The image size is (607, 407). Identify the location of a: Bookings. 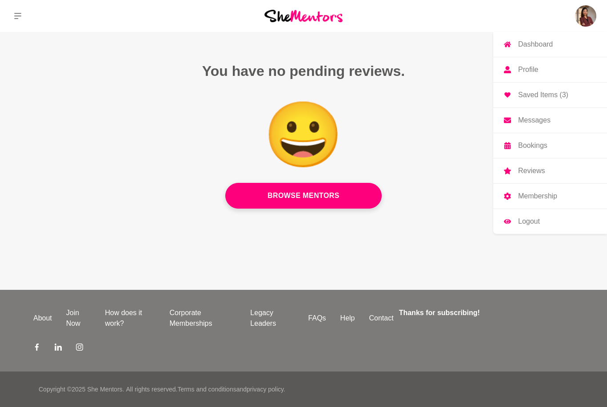
(550, 146).